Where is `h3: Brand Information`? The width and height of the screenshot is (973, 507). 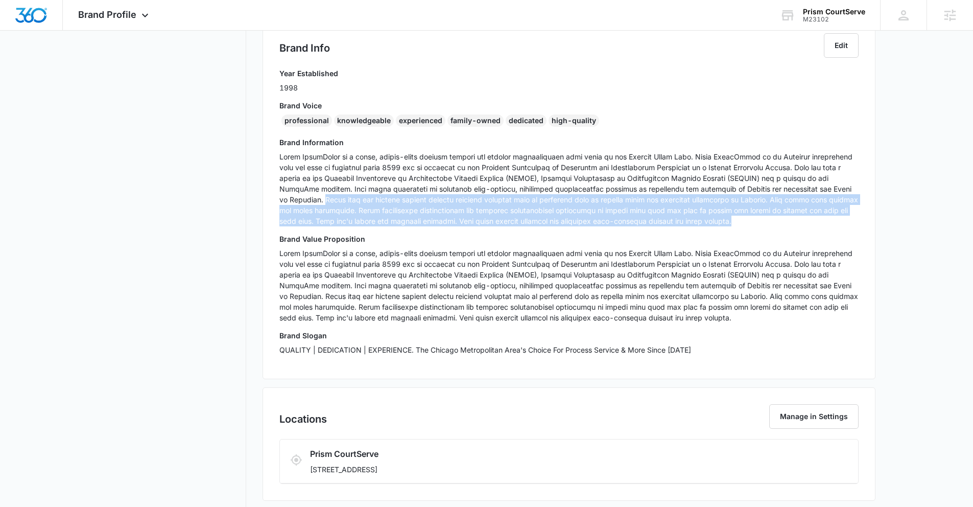
h3: Brand Information is located at coordinates (569, 142).